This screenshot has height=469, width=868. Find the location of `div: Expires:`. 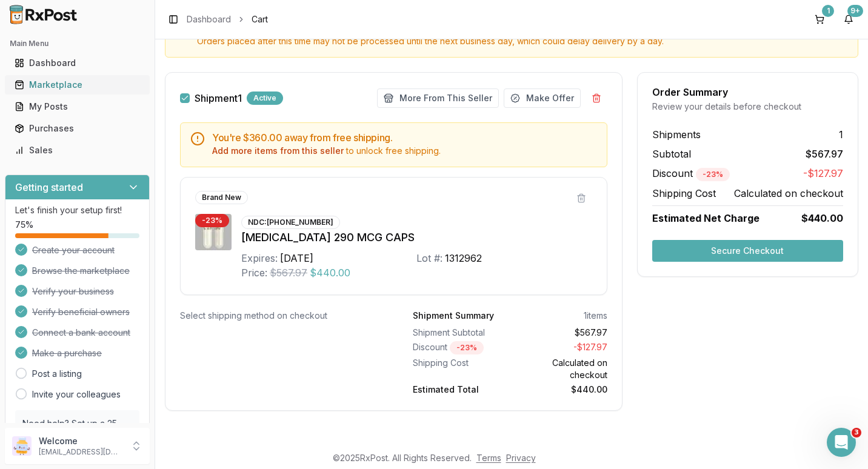

div: Expires: is located at coordinates (260, 258).